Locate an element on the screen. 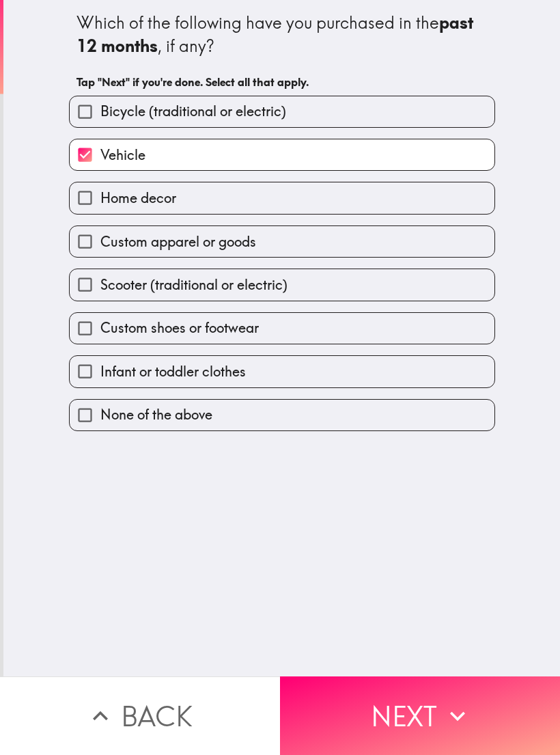 The height and width of the screenshot is (755, 560). button: Vehicle is located at coordinates (282, 154).